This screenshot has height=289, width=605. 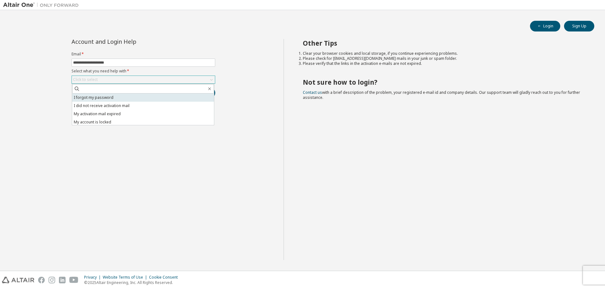 What do you see at coordinates (443, 54) in the screenshot?
I see `li: Clear your browser cookies and local storage, if you continue experiencing problems.` at bounding box center [443, 54].